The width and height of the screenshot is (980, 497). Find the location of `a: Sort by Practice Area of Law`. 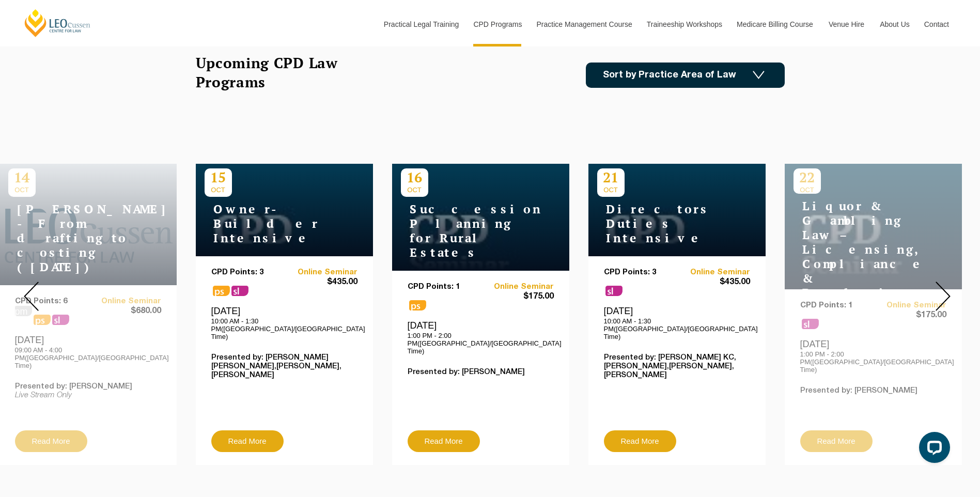

a: Sort by Practice Area of Law is located at coordinates (685, 75).